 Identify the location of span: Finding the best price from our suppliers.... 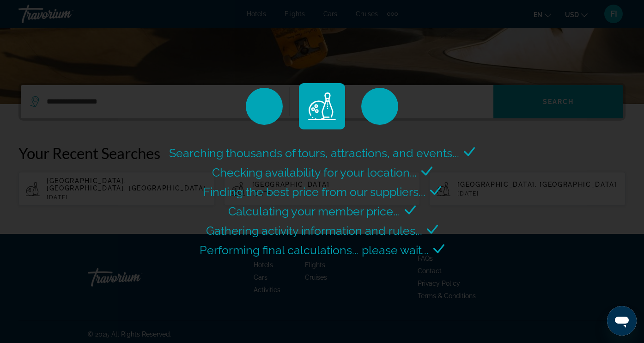
(314, 192).